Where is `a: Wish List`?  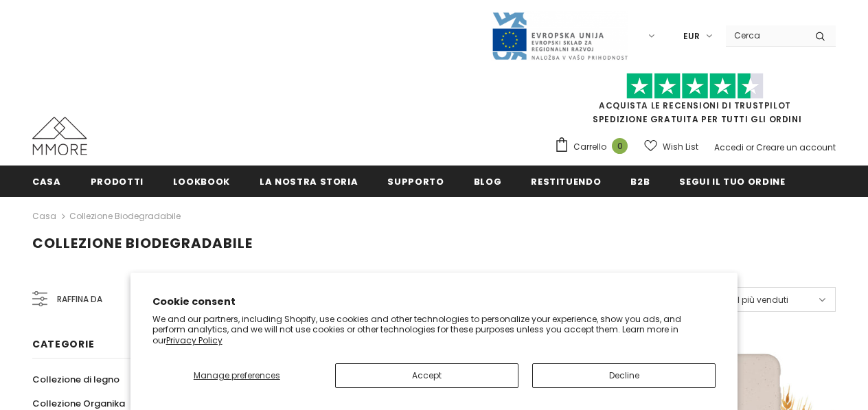
a: Wish List is located at coordinates (671, 146).